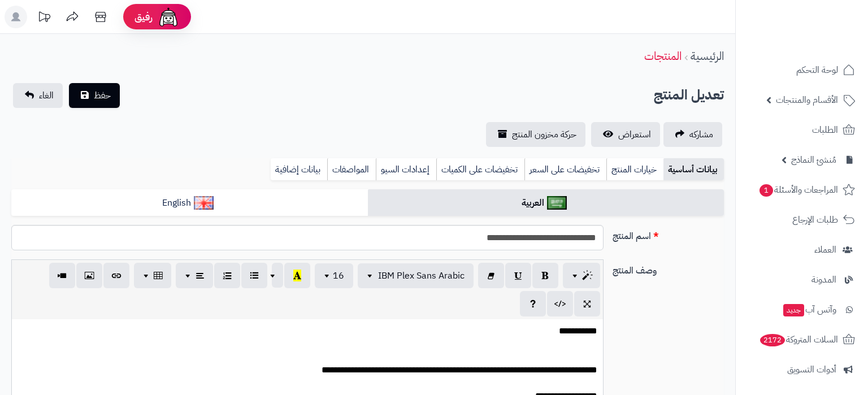 The image size is (868, 395). Describe the element at coordinates (707, 56) in the screenshot. I see `a: الرئيسية` at that location.